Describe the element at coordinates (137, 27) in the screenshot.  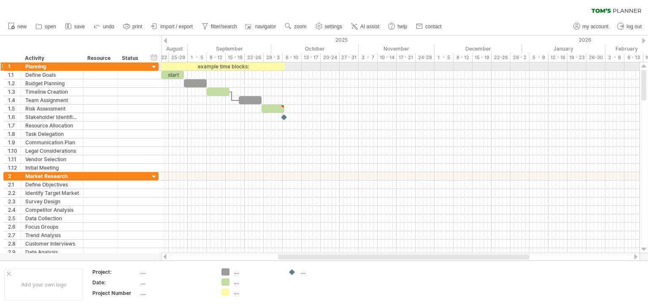
I see `span: print` at that location.